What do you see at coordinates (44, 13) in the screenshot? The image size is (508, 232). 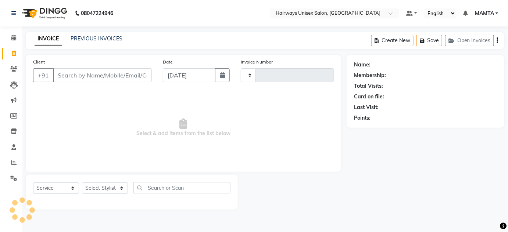 I see `img: logo` at bounding box center [44, 13].